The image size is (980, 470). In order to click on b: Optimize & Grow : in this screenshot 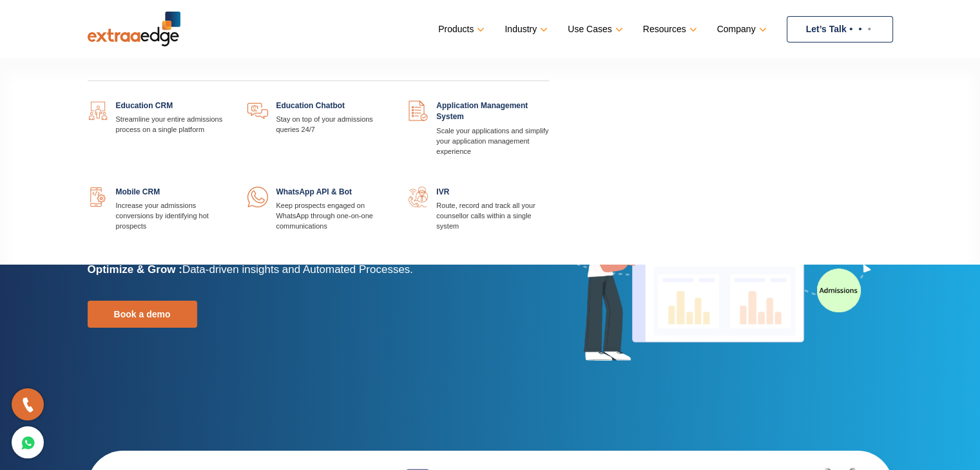, I will do `click(135, 269)`.